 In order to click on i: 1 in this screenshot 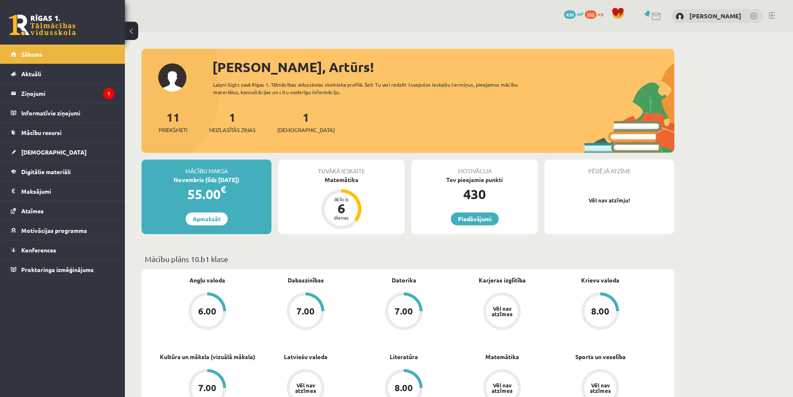, I will do `click(109, 93)`.